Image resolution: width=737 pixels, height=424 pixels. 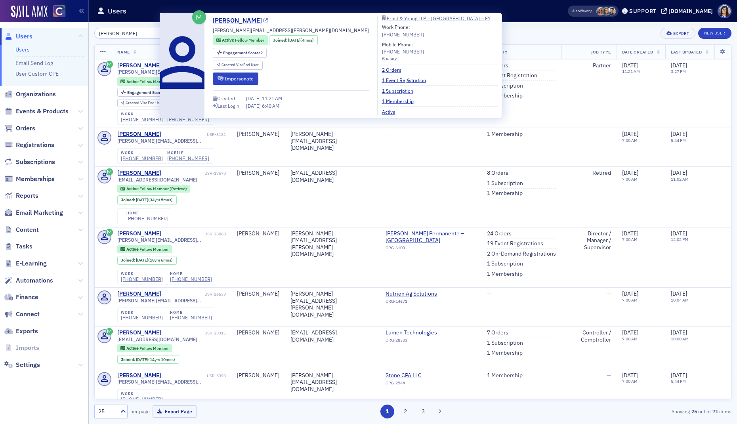 I want to click on time: 3:27 PM, so click(x=679, y=71).